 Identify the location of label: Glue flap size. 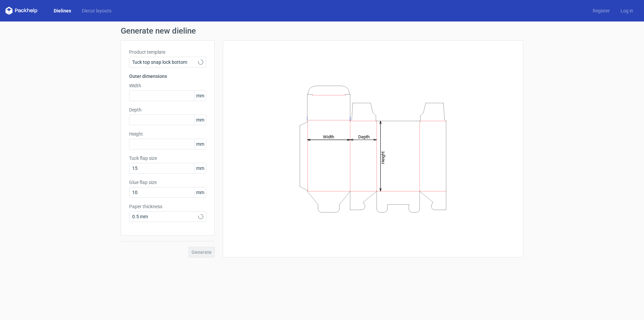
(167, 182).